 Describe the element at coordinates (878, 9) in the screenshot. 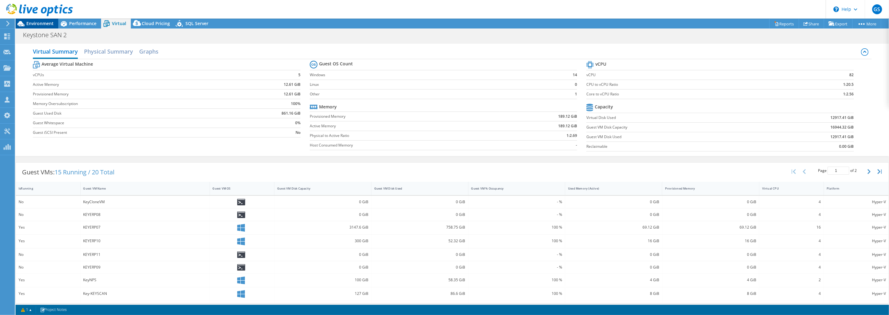

I see `span: GS` at that location.